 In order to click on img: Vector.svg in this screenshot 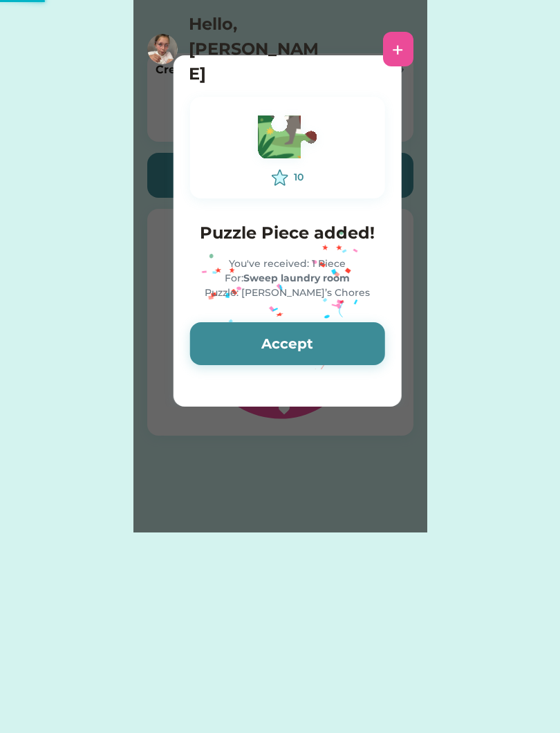, I will do `click(288, 139)`.